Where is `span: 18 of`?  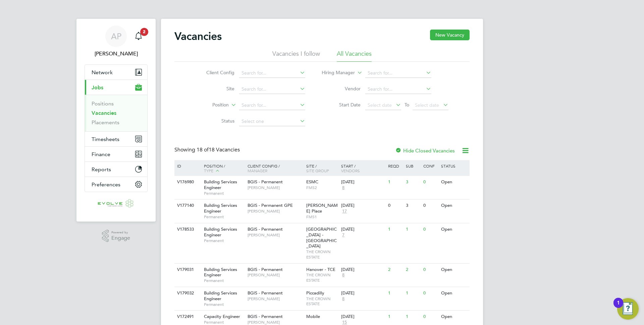
span: 18 of is located at coordinates (203, 150).